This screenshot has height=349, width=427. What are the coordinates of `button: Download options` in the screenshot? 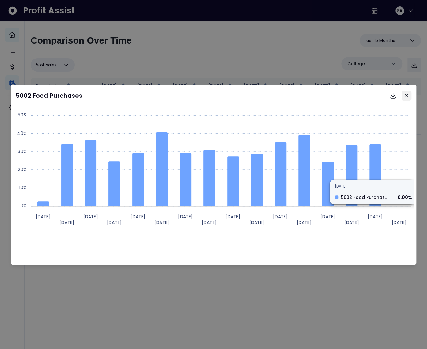 It's located at (393, 96).